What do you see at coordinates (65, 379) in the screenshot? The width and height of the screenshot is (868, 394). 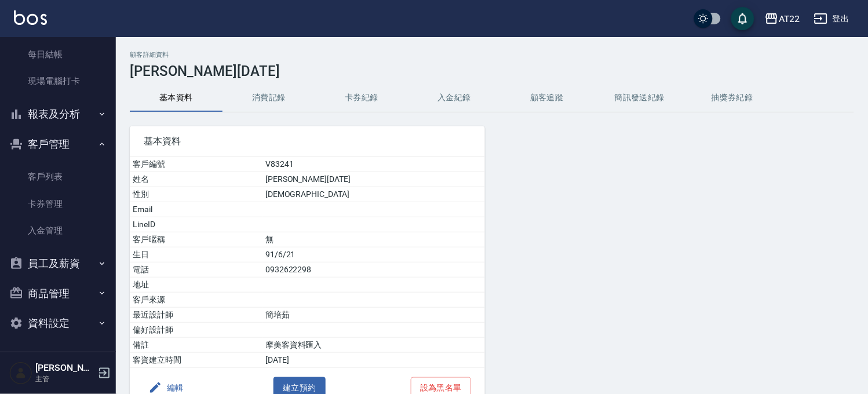 I see `p: 主管` at bounding box center [65, 379].